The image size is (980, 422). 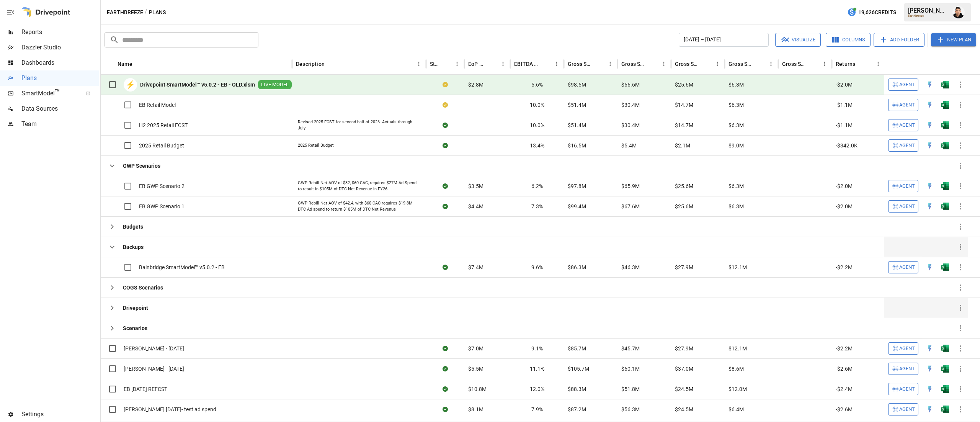 I want to click on div: Your plan has changes in Excel that are not reflected in the Drivepoint Data Warehouse, select "S..., so click(x=445, y=85).